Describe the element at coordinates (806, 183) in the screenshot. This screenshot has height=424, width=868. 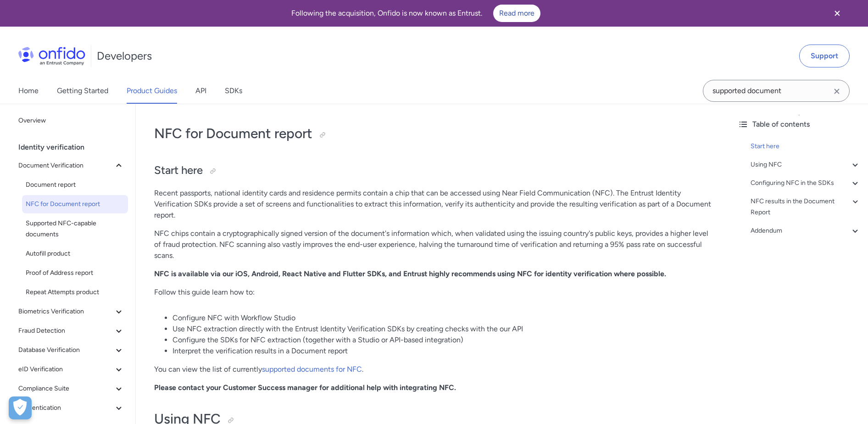
I see `a: Configuring NFC in the SDKs` at that location.